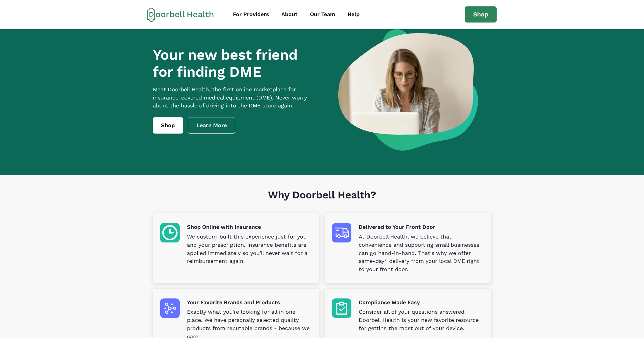 This screenshot has height=338, width=644. I want to click on h1: Why Doorbell Health?, so click(322, 201).